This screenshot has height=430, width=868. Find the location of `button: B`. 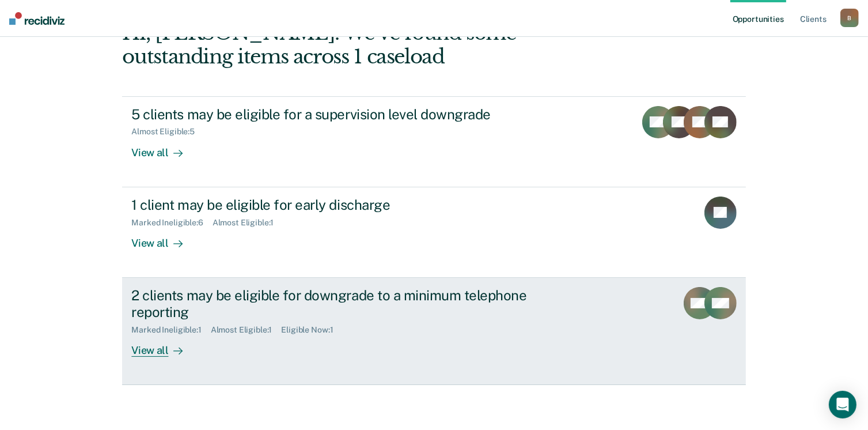

button: B is located at coordinates (850, 18).